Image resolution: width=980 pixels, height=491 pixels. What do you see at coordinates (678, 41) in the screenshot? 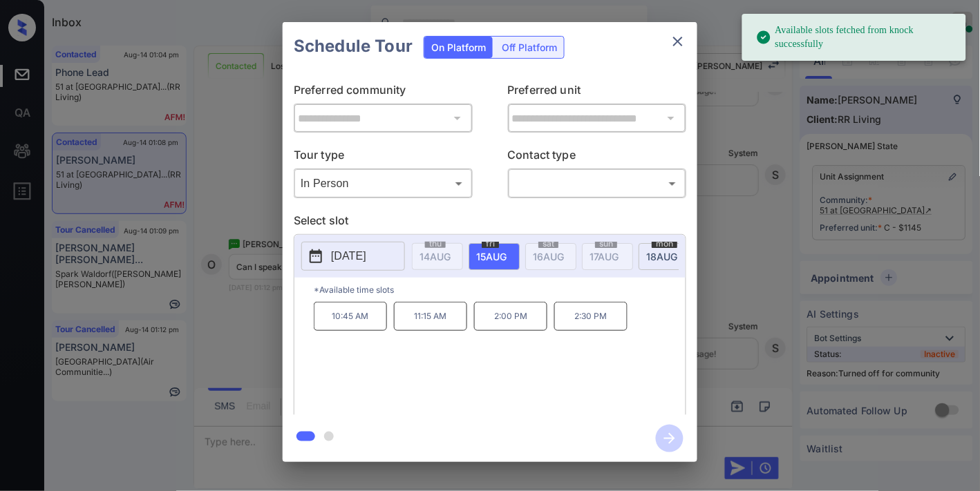
I see `button: close` at bounding box center [678, 41].